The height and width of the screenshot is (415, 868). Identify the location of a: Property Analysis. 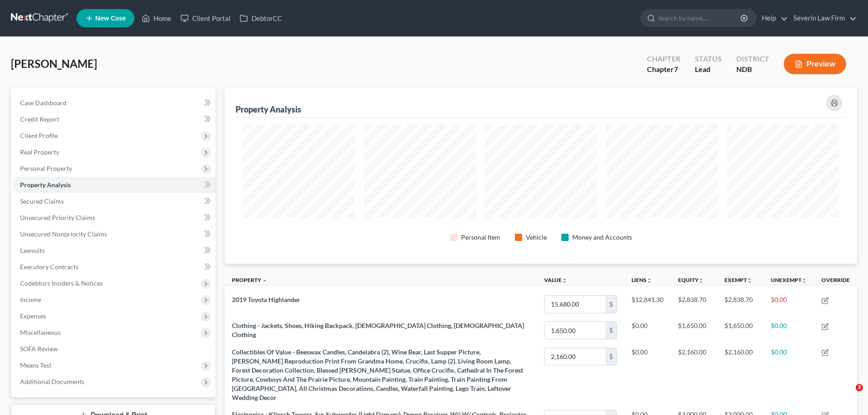
(114, 185).